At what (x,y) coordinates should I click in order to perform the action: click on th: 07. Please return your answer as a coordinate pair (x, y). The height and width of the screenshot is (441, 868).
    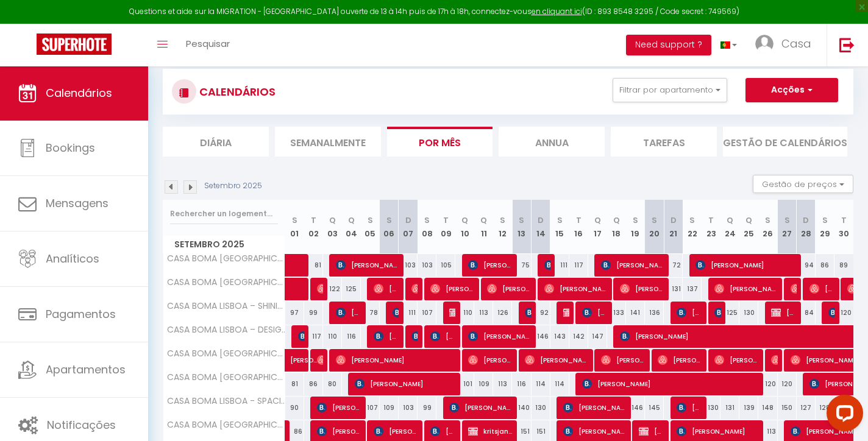
    Looking at the image, I should click on (408, 227).